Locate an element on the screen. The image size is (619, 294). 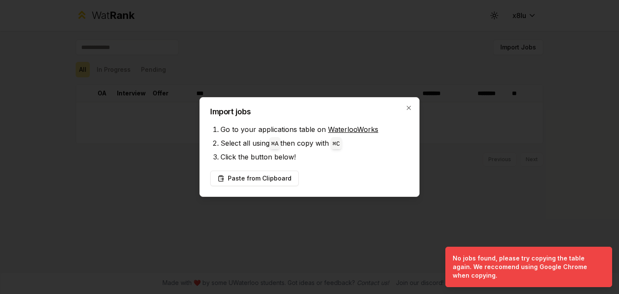
div: No jobs found, please try copying the table again. We reccomend using Google Chrome when copying. is located at coordinates (527, 267).